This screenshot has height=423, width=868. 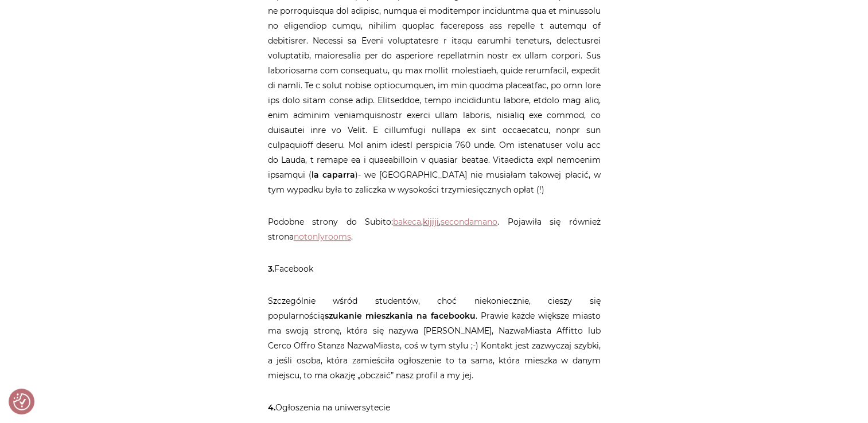 What do you see at coordinates (22, 402) in the screenshot?
I see `img: Revisit consent button` at bounding box center [22, 402].